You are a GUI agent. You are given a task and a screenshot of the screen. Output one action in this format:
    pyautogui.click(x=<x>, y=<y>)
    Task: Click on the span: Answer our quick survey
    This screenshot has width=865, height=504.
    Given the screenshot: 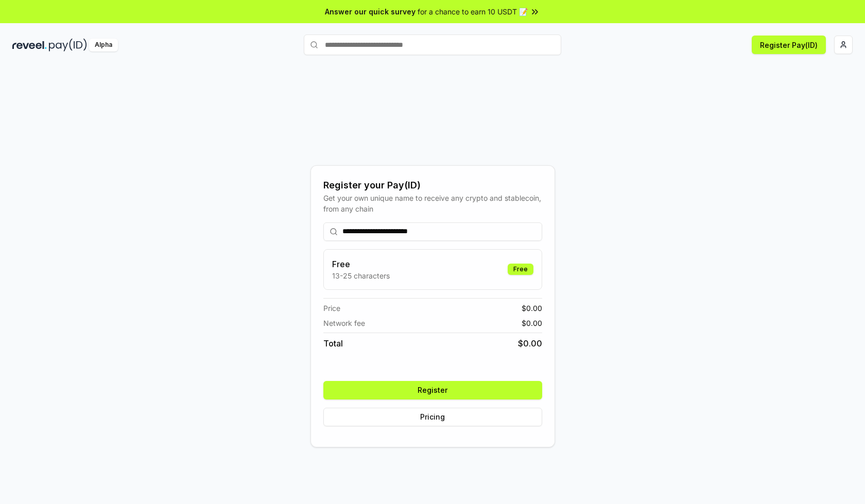 What is the action you would take?
    pyautogui.click(x=370, y=12)
    